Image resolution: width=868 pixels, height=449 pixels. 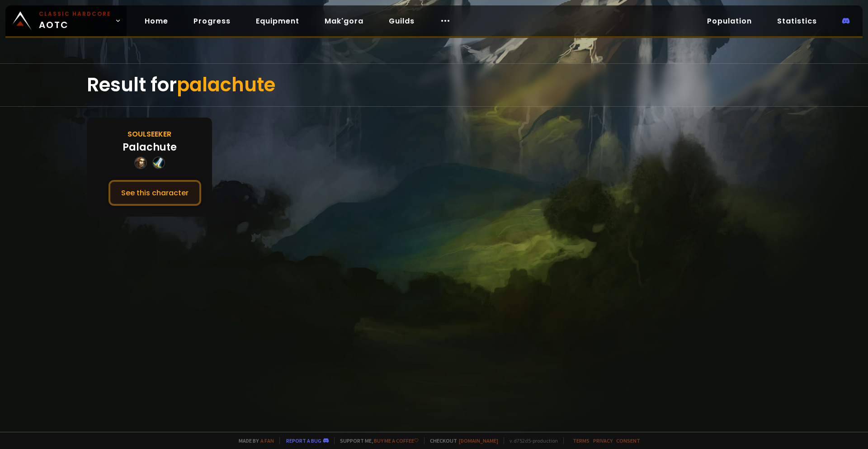 What do you see at coordinates (149, 134) in the screenshot?
I see `div: Soulseeker` at bounding box center [149, 134].